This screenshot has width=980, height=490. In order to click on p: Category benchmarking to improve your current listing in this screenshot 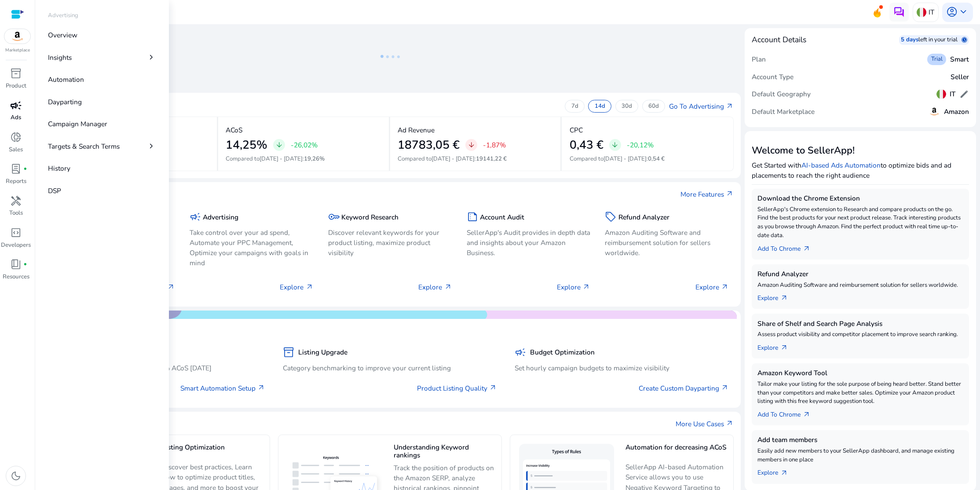, I will do `click(390, 368)`.